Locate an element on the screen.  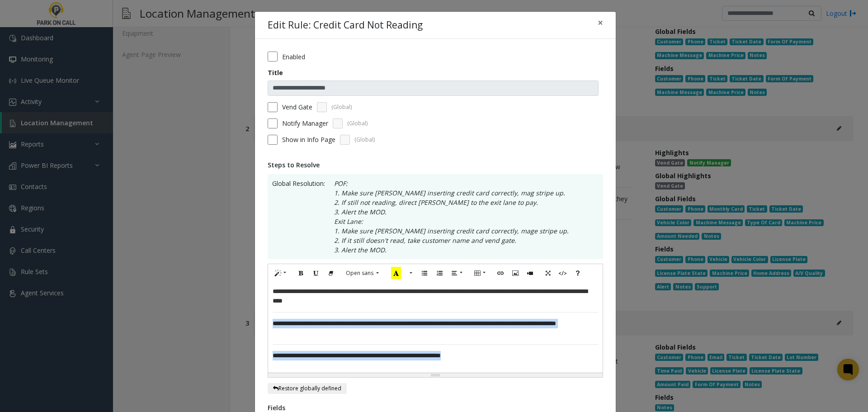
button: Restore globally defined is located at coordinates (307, 389).